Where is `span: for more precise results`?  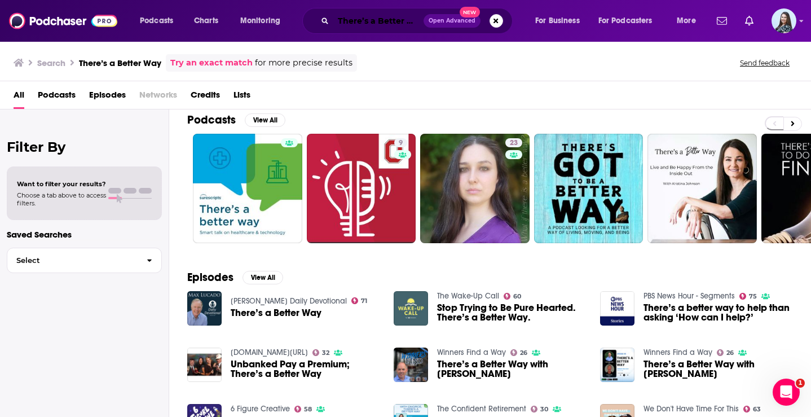 span: for more precise results is located at coordinates (304, 63).